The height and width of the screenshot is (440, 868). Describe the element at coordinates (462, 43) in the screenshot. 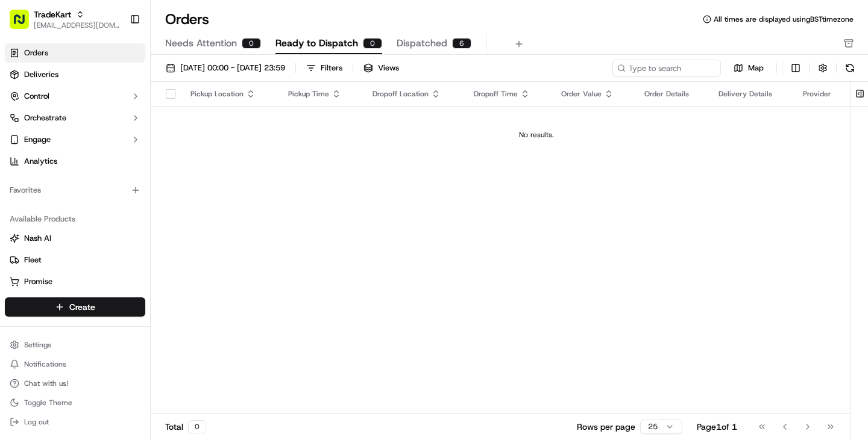

I see `div: 6` at that location.